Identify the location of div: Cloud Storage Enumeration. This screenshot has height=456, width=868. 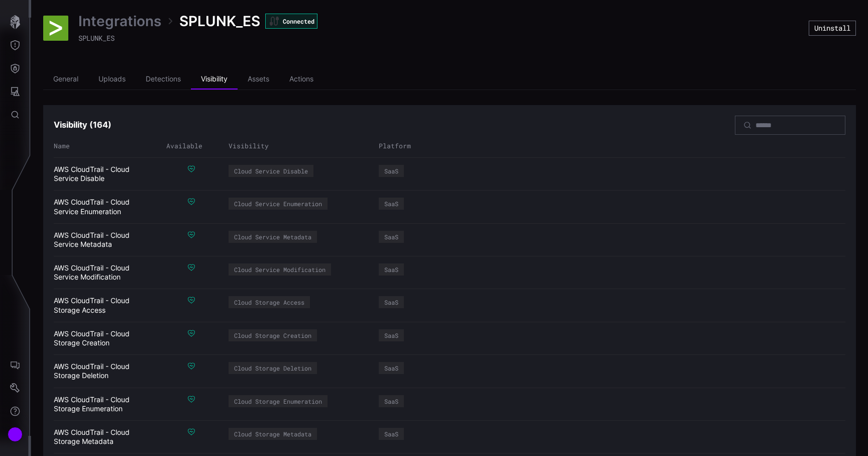
(278, 401).